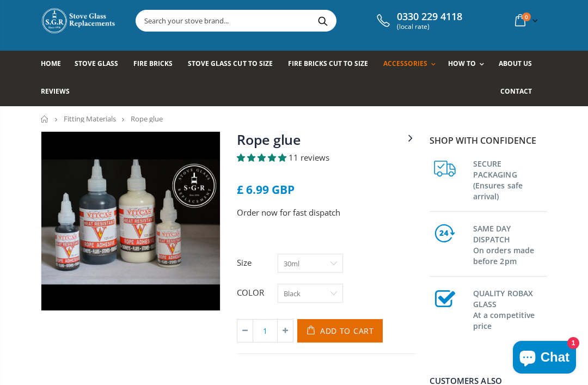 Image resolution: width=588 pixels, height=385 pixels. Describe the element at coordinates (153, 63) in the screenshot. I see `span: Fire Bricks` at that location.